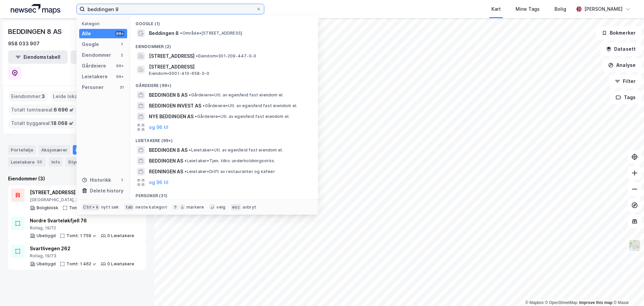 The image size is (644, 306). I want to click on div: Kart, so click(496, 9).